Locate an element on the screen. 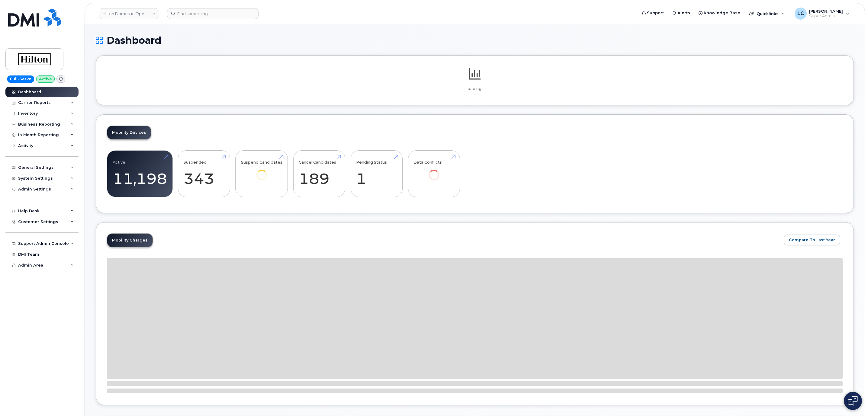  a: Cancel Candidates 189 is located at coordinates (319, 174).